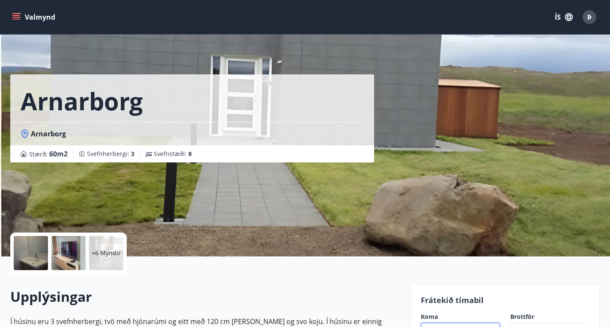 Image resolution: width=610 pixels, height=327 pixels. What do you see at coordinates (133, 154) in the screenshot?
I see `span: 3` at bounding box center [133, 154].